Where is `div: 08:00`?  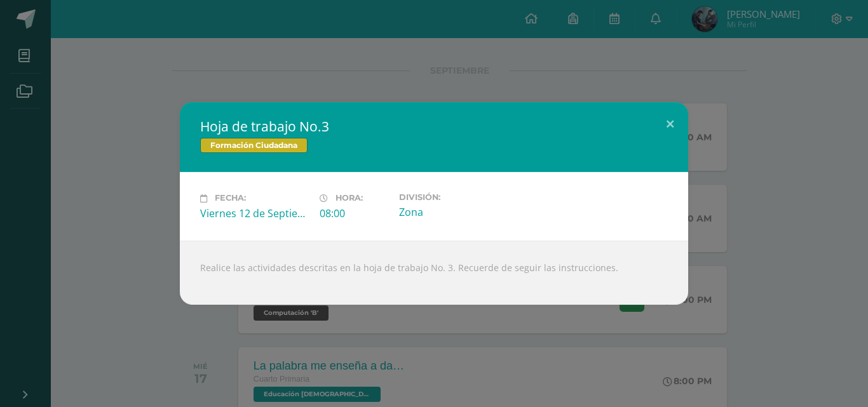
div: 08:00 is located at coordinates (354, 213).